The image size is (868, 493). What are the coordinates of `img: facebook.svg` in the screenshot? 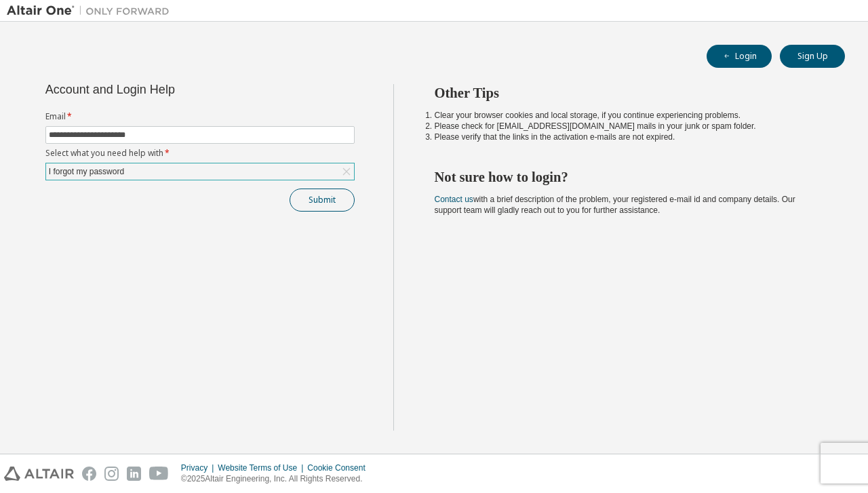 It's located at (89, 473).